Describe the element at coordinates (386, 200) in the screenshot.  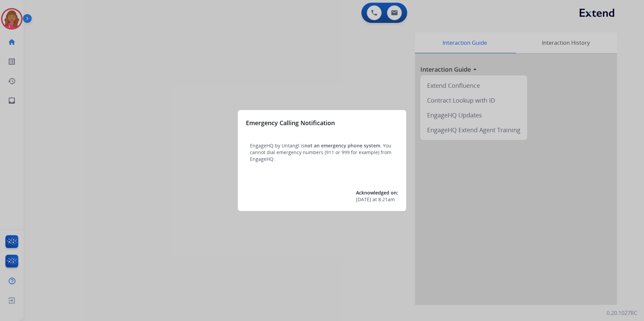
I see `span: 8:21am` at that location.